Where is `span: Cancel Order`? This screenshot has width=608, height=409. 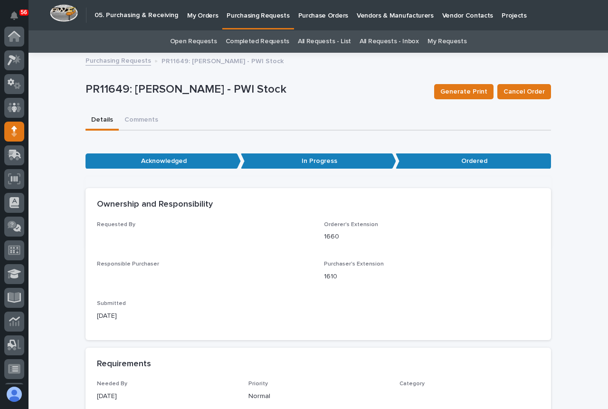
span: Cancel Order is located at coordinates (524, 92).